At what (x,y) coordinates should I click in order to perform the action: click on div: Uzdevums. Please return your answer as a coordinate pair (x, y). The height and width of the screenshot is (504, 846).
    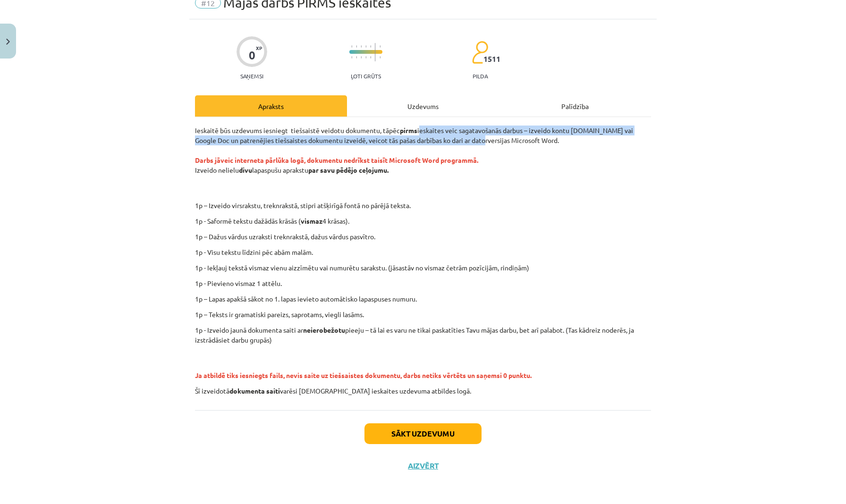
    Looking at the image, I should click on (423, 106).